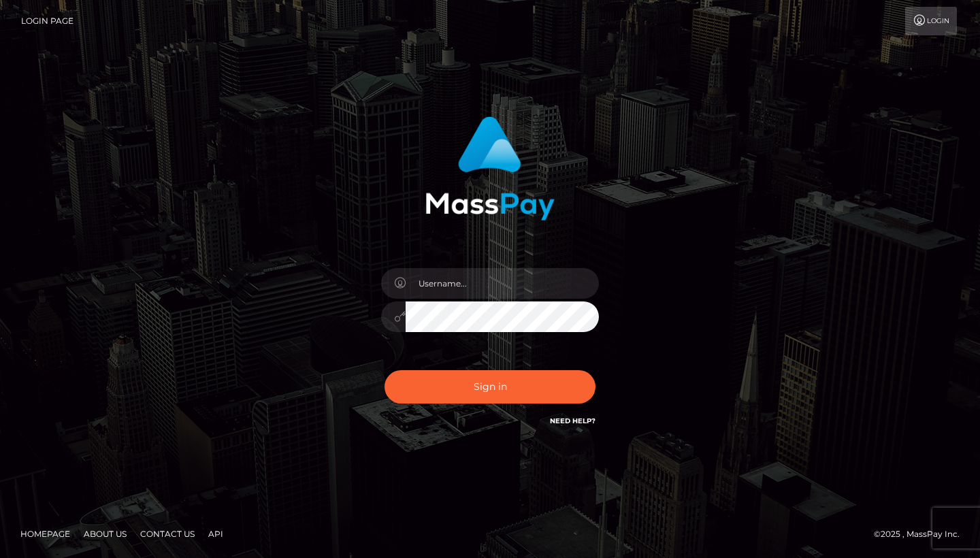  I want to click on div: © 2025 , MassPay Inc., so click(921, 534).